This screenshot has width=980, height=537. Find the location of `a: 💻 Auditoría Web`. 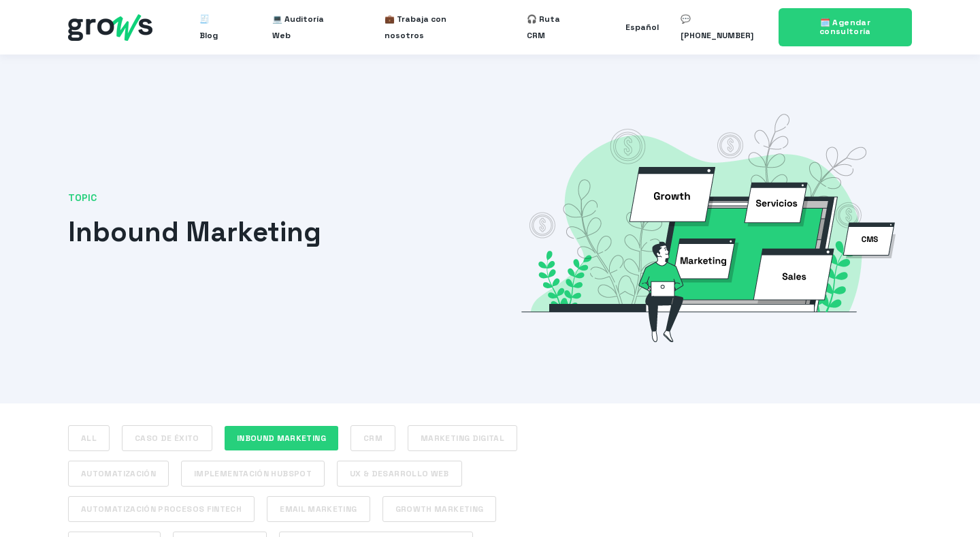

a: 💻 Auditoría Web is located at coordinates (306, 27).